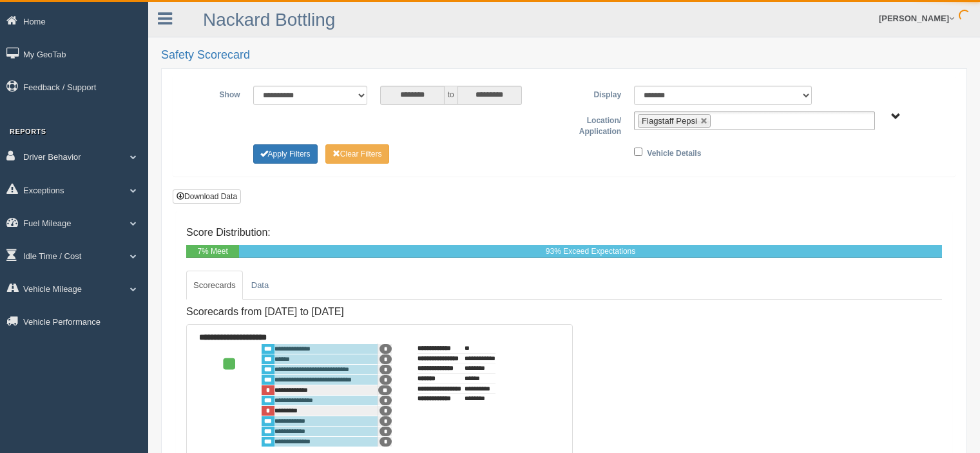 The width and height of the screenshot is (980, 453). What do you see at coordinates (674, 152) in the screenshot?
I see `label: Vehicle Details` at bounding box center [674, 152].